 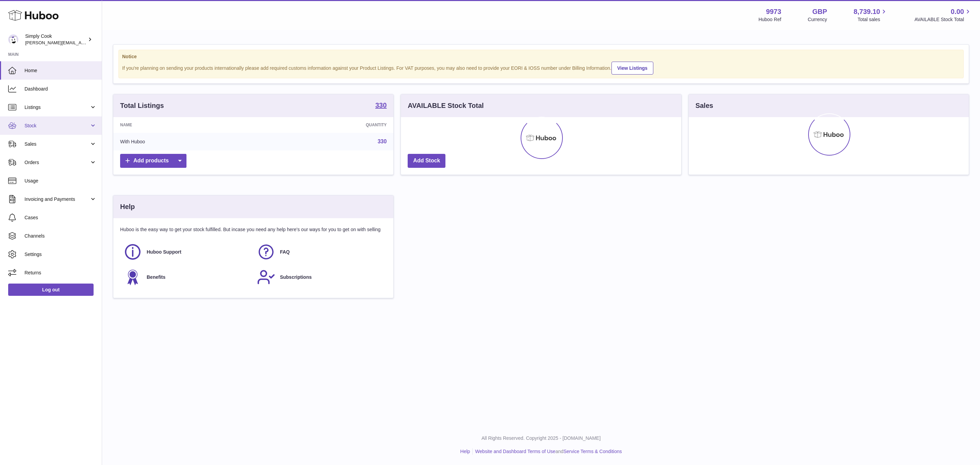 What do you see at coordinates (57, 162) in the screenshot?
I see `span: Orders` at bounding box center [57, 162].